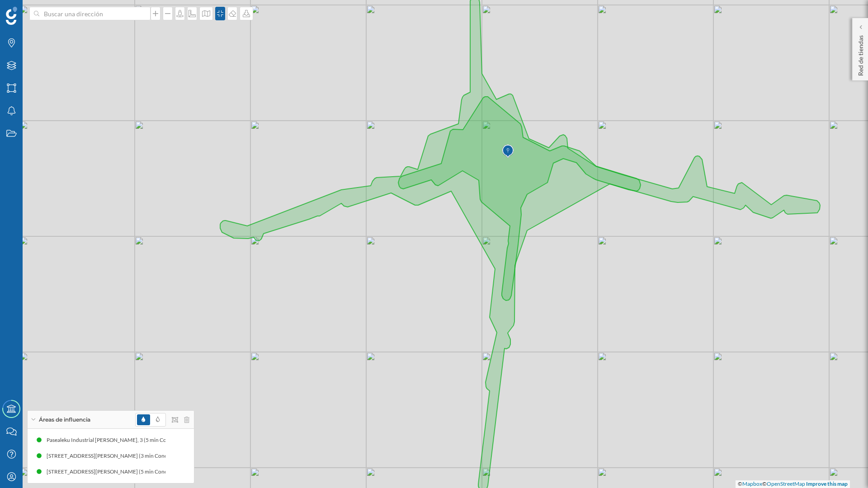  I want to click on a: OpenStreetMap, so click(786, 484).